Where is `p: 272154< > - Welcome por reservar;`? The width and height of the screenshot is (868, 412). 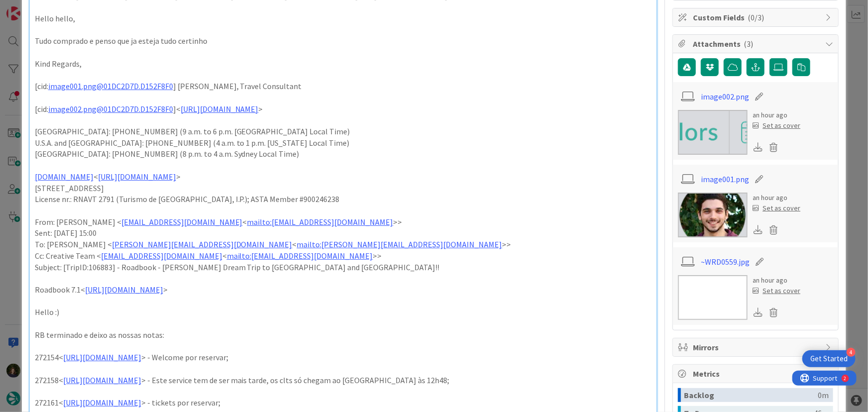
p: 272154< > - Welcome por reservar; is located at coordinates (343, 358).